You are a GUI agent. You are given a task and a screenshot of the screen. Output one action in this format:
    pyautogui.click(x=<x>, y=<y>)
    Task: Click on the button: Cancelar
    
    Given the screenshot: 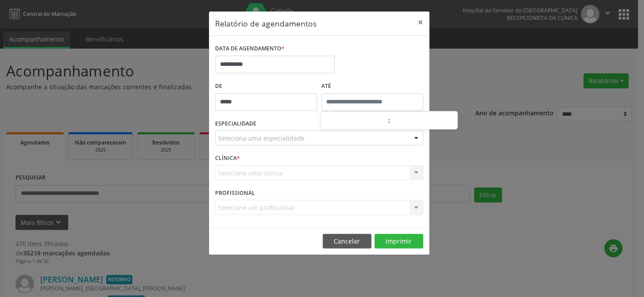 What is the action you would take?
    pyautogui.click(x=347, y=241)
    